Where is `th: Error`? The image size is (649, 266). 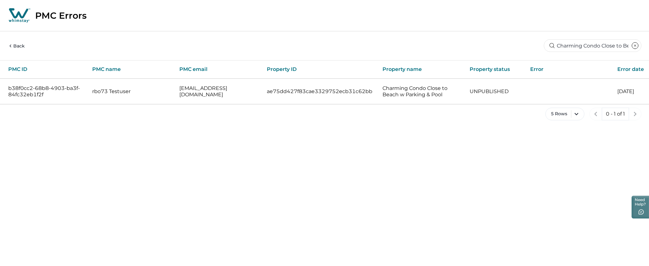 th: Error is located at coordinates (568, 69).